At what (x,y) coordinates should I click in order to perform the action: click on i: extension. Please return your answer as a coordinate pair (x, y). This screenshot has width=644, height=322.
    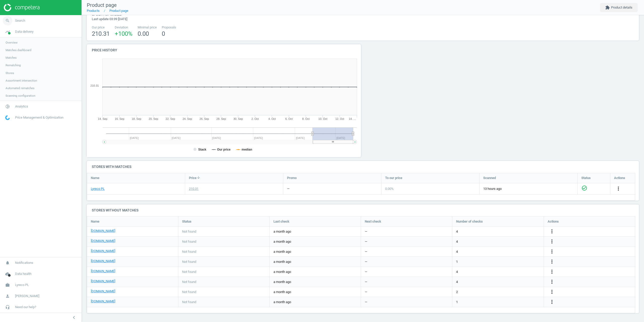
    Looking at the image, I should click on (608, 8).